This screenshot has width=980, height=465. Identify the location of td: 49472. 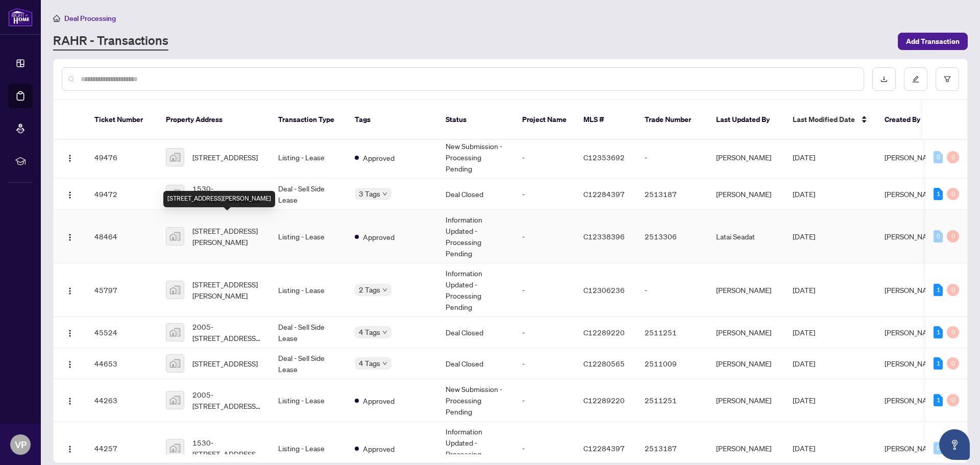
(122, 194).